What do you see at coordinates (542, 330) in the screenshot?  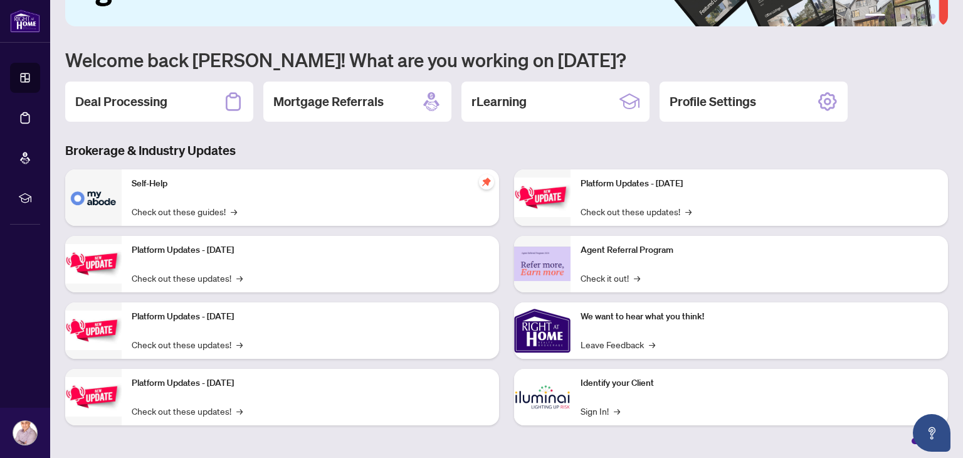 I see `img: We want to hear what you think!` at bounding box center [542, 330].